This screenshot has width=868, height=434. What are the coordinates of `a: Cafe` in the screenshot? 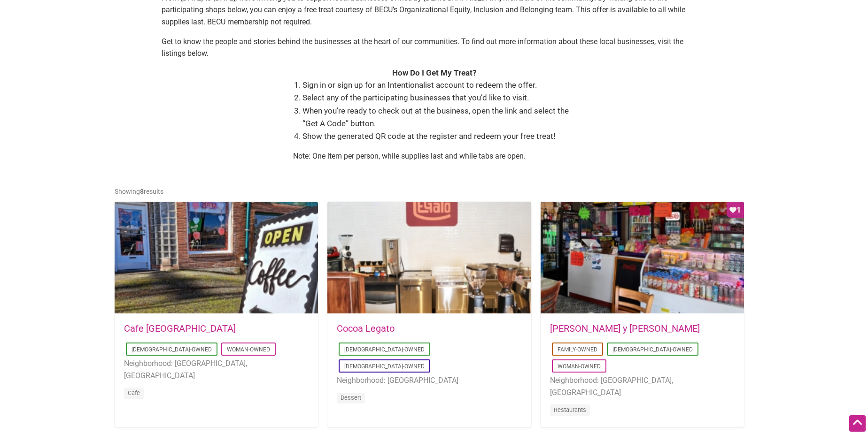 It's located at (134, 393).